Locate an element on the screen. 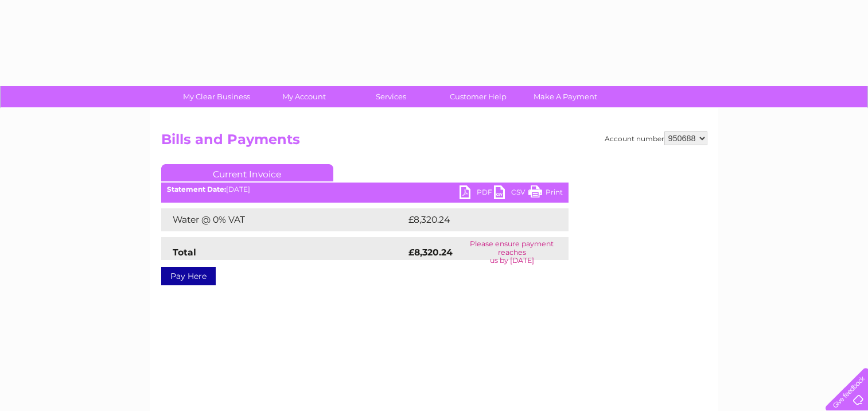 The width and height of the screenshot is (868, 411). a: My Account is located at coordinates (303, 96).